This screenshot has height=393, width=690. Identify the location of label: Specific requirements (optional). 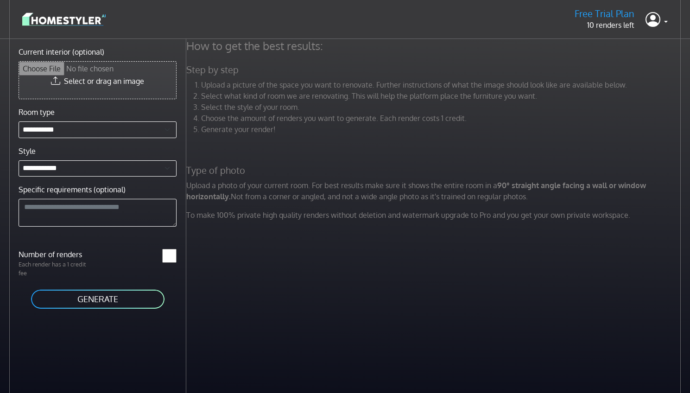
(72, 189).